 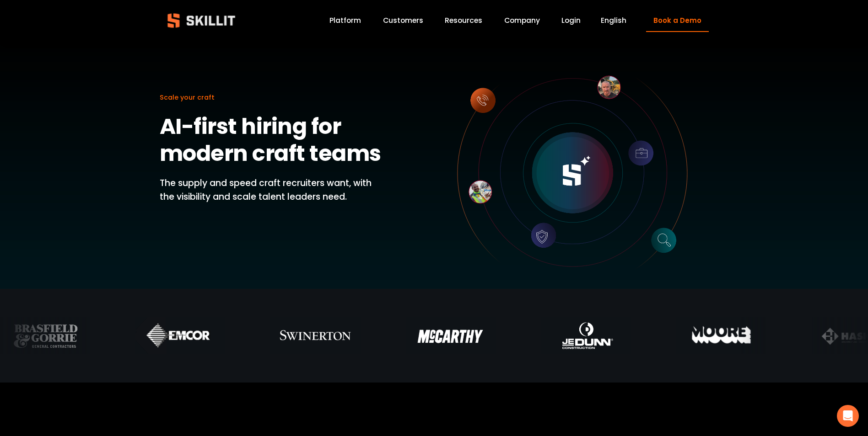 What do you see at coordinates (571, 21) in the screenshot?
I see `a: Login` at bounding box center [571, 21].